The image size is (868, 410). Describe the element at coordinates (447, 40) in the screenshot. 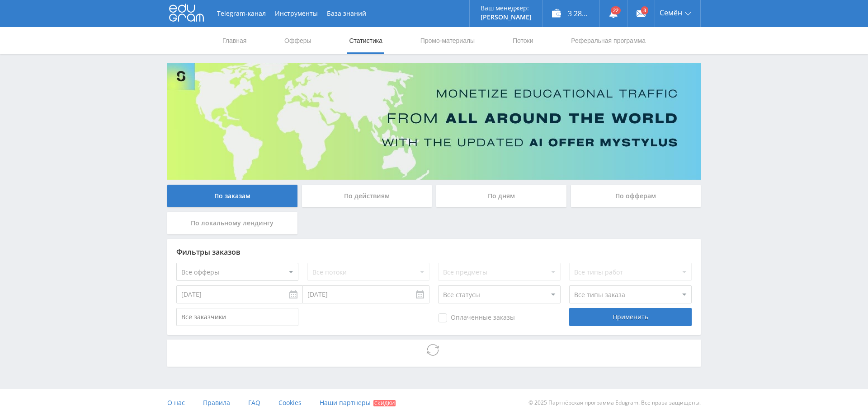

I see `a: Промо-материалы` at that location.